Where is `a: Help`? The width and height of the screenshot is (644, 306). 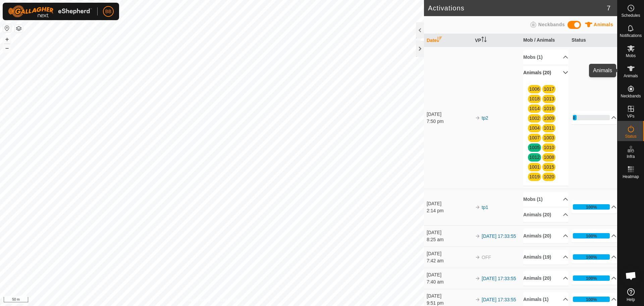 a: Help is located at coordinates (631, 295).